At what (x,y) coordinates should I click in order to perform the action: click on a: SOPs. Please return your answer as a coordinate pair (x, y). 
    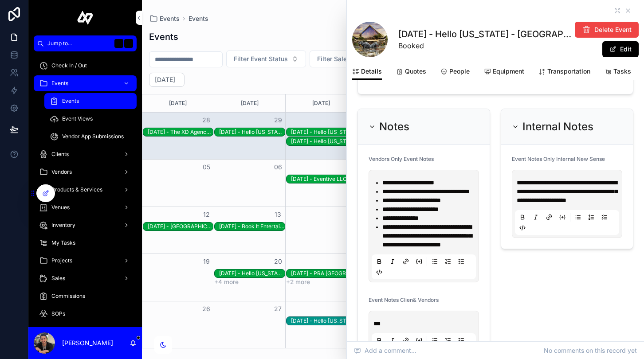
    Looking at the image, I should click on (86, 314).